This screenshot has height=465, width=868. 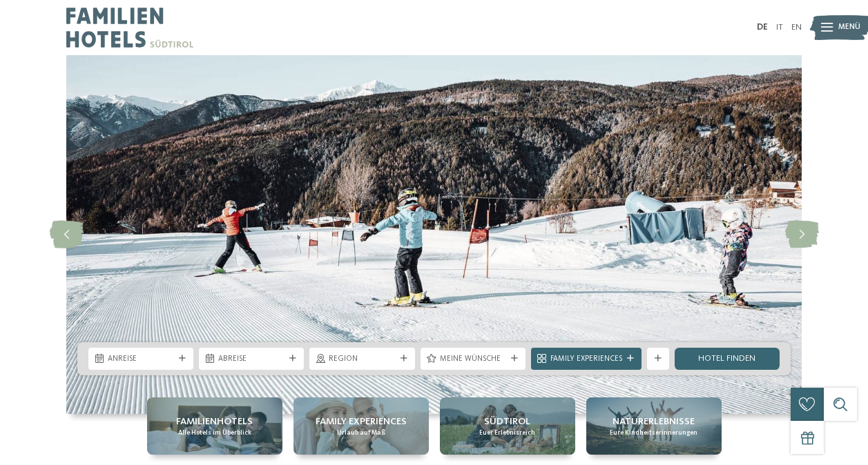 What do you see at coordinates (653, 433) in the screenshot?
I see `span: Eure Kindheitserinnerungen` at bounding box center [653, 433].